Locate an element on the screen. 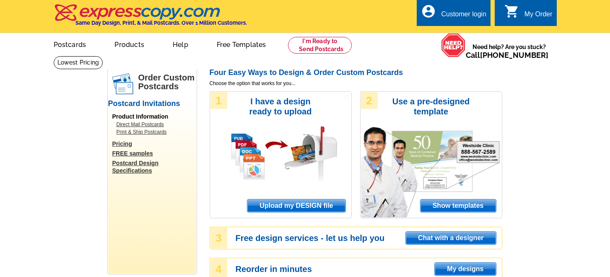  a: Same Day Design, Print, & Mail Postcards. Over 1 Million Customers. is located at coordinates (150, 18).